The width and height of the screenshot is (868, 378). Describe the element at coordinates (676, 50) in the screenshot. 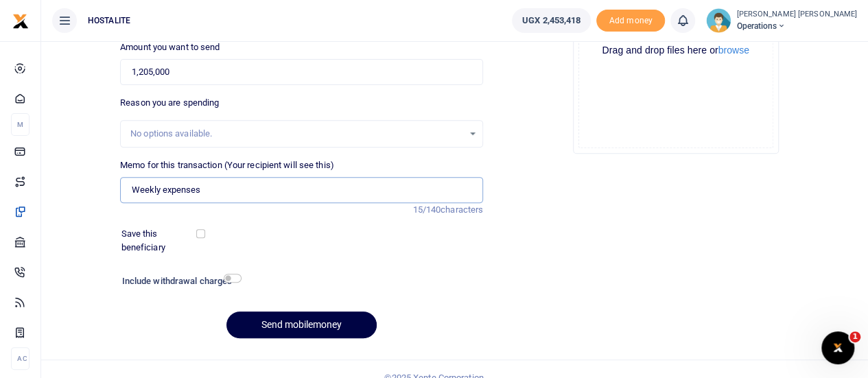

I see `div: Drag and drop files here or` at that location.